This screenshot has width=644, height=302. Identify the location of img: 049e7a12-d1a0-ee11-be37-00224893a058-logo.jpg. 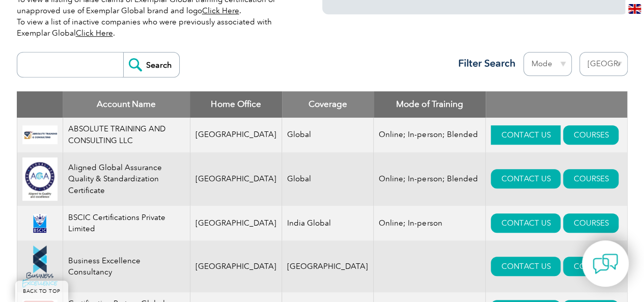
(40, 179).